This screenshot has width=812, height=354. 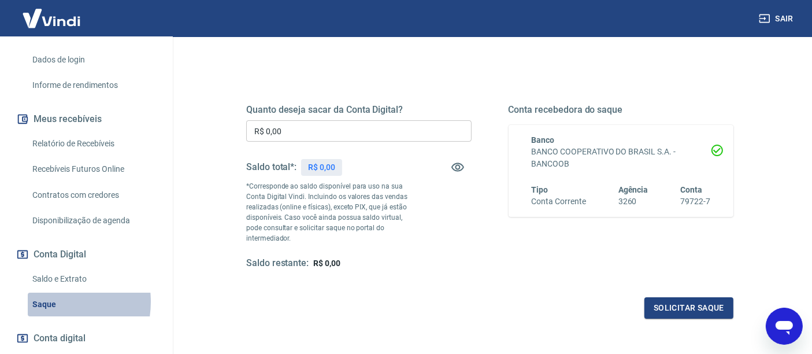 What do you see at coordinates (621, 110) in the screenshot?
I see `h5: Conta recebedora do saque` at bounding box center [621, 110].